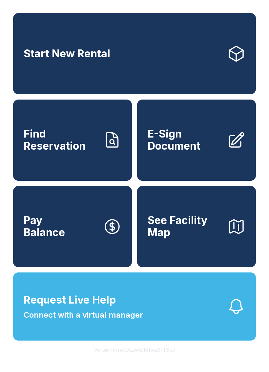 The image size is (269, 372). I want to click on span: E-Sign Document, so click(185, 140).